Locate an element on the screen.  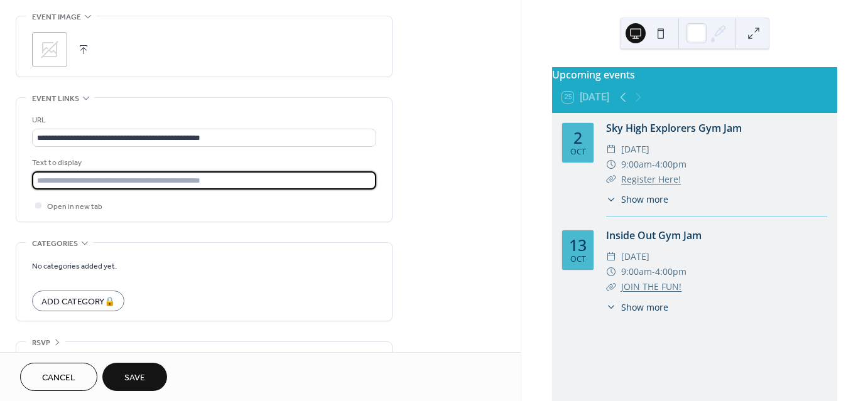
div: Text to display is located at coordinates (203, 163).